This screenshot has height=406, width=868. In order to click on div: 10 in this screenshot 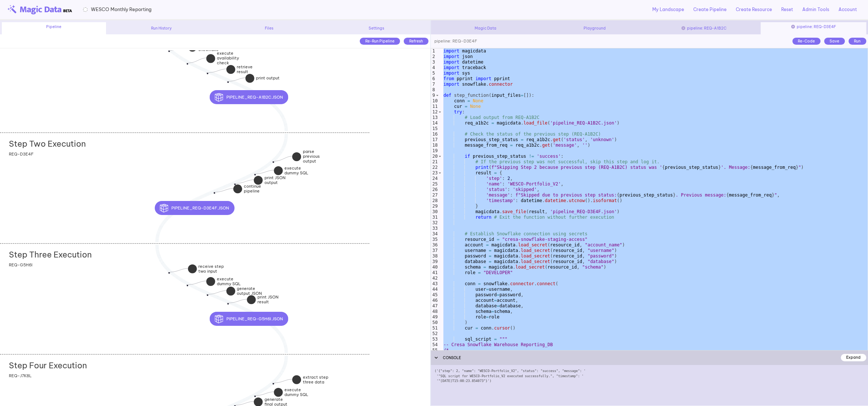, I will do `click(435, 101)`.